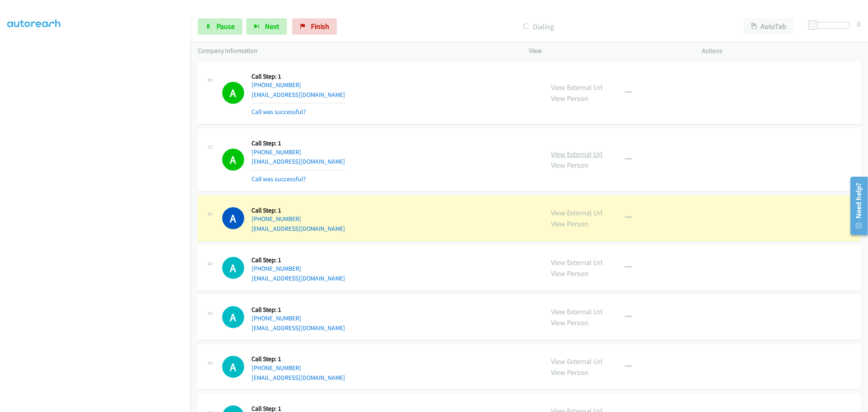  I want to click on span: Pause, so click(225, 26).